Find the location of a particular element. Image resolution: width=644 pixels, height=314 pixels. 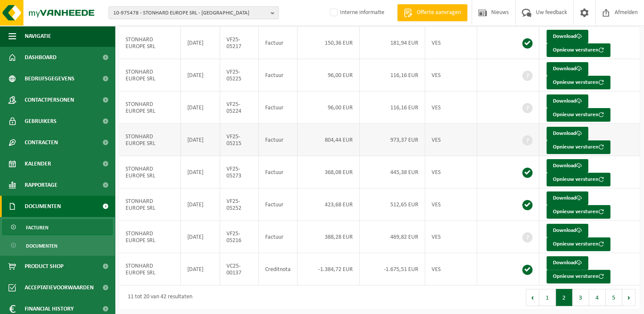

td: 181,94 EUR is located at coordinates (393, 43).